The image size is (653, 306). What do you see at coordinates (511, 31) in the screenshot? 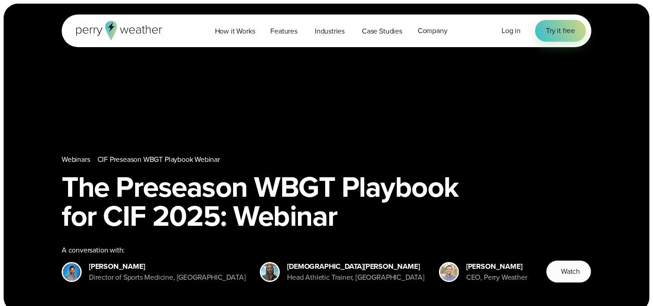
I see `a: Log in` at bounding box center [511, 31].